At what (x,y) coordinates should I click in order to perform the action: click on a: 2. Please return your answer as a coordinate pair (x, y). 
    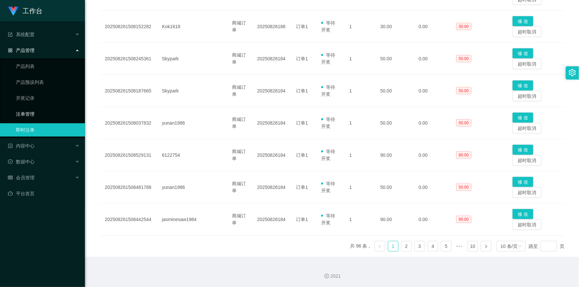
    Looking at the image, I should click on (406, 246).